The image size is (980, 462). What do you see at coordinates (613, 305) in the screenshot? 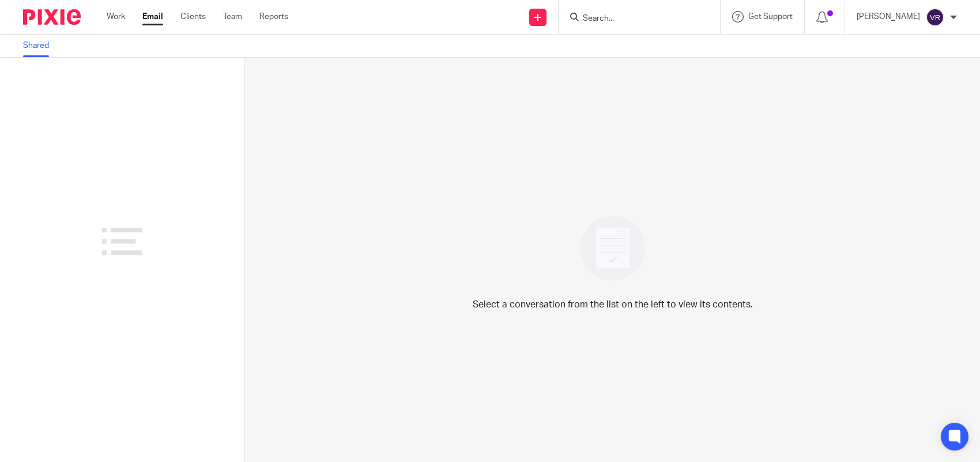
I see `p: Select a conversation from the list on the left to view its contents.` at bounding box center [613, 305].